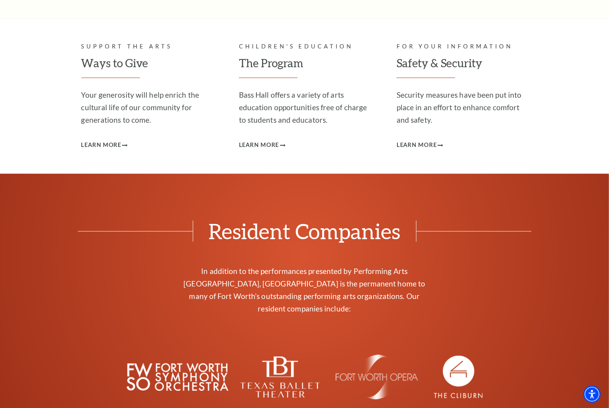  What do you see at coordinates (377, 376) in the screenshot?
I see `a: The image is completely blank or white. - open in a new tab` at bounding box center [377, 376].